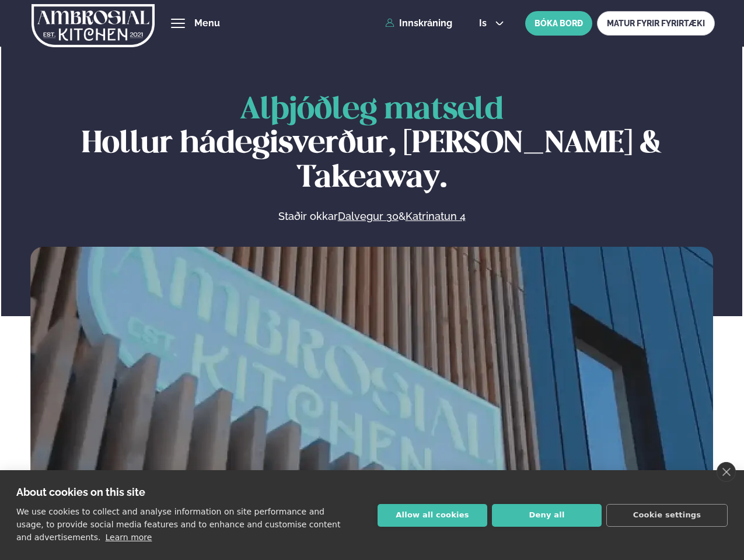 The height and width of the screenshot is (560, 744). I want to click on a: Innskráning, so click(418, 24).